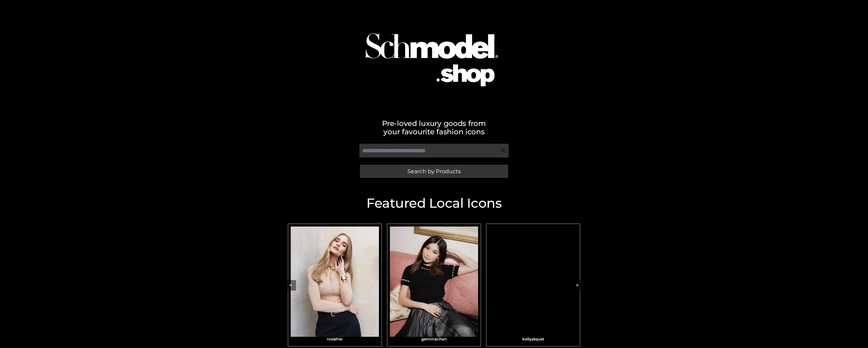  I want to click on div: Carousel Navigation, so click(434, 285).